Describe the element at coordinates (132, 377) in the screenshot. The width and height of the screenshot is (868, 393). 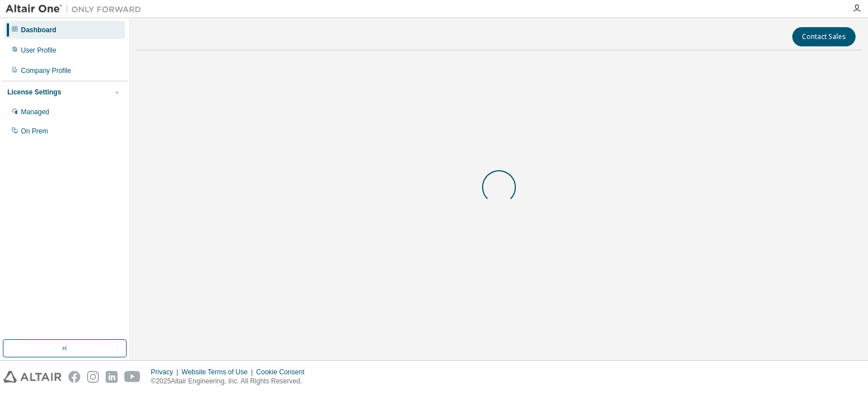
I see `img: youtube.svg` at that location.